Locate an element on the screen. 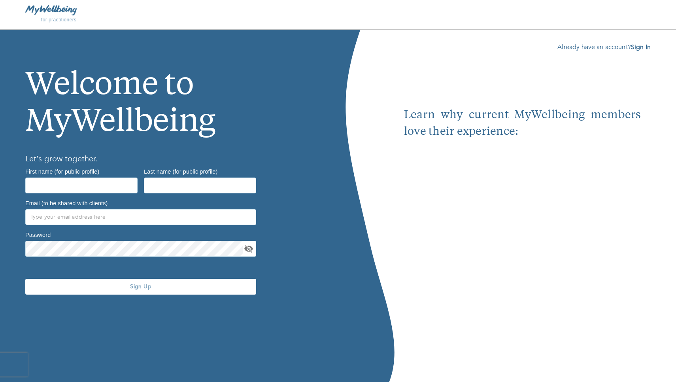  a: Sign In is located at coordinates (641, 47).